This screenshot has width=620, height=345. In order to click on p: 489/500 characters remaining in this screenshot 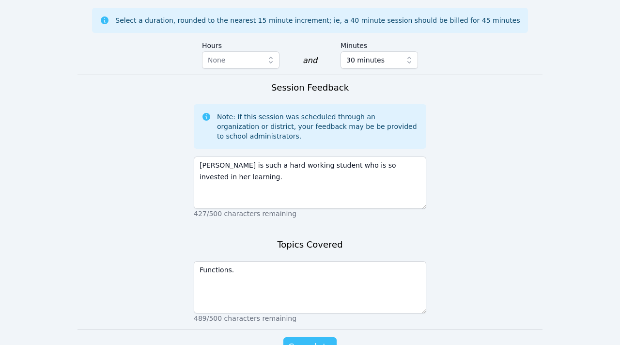, I will do `click(310, 318)`.